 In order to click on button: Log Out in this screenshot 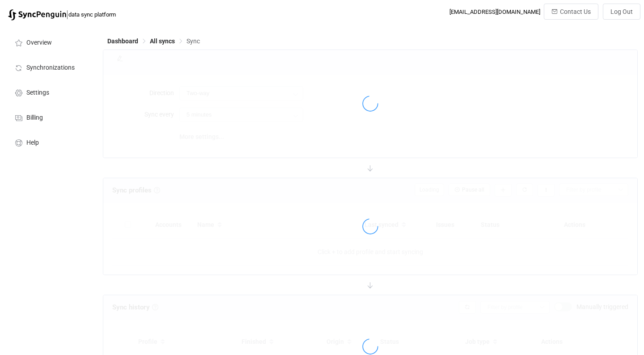, I will do `click(621, 12)`.